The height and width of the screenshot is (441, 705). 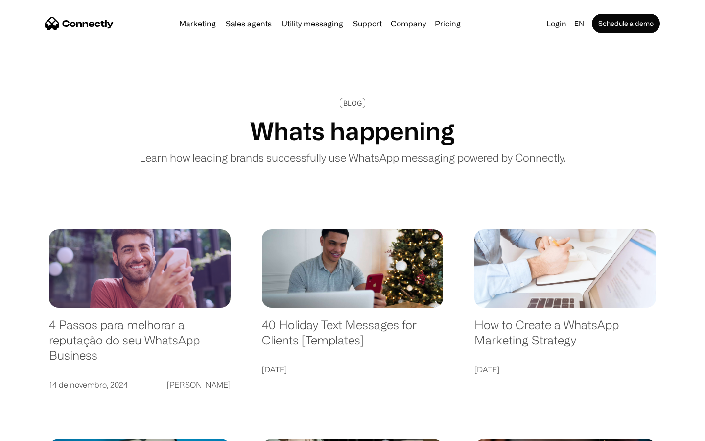 I want to click on a: Support, so click(x=367, y=24).